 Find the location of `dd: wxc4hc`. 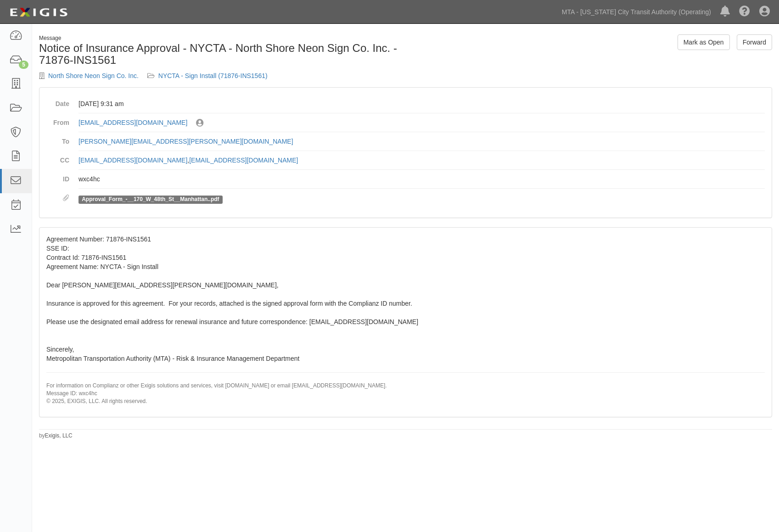

dd: wxc4hc is located at coordinates (422, 179).